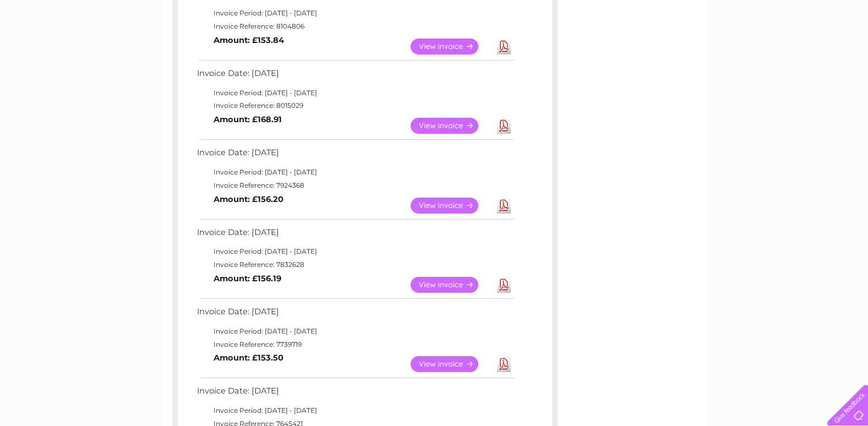  Describe the element at coordinates (355, 27) in the screenshot. I see `td: Invoice Reference: 8104806` at that location.